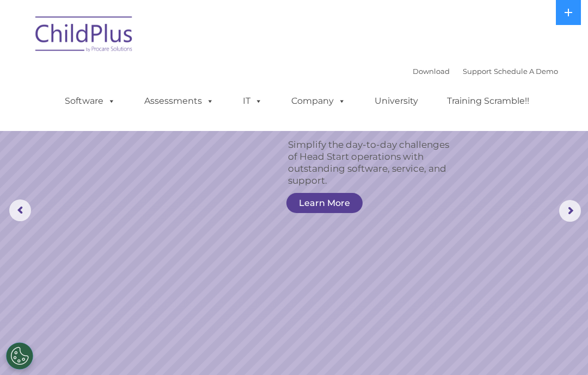  What do you see at coordinates (397, 101) in the screenshot?
I see `a: University` at bounding box center [397, 101].